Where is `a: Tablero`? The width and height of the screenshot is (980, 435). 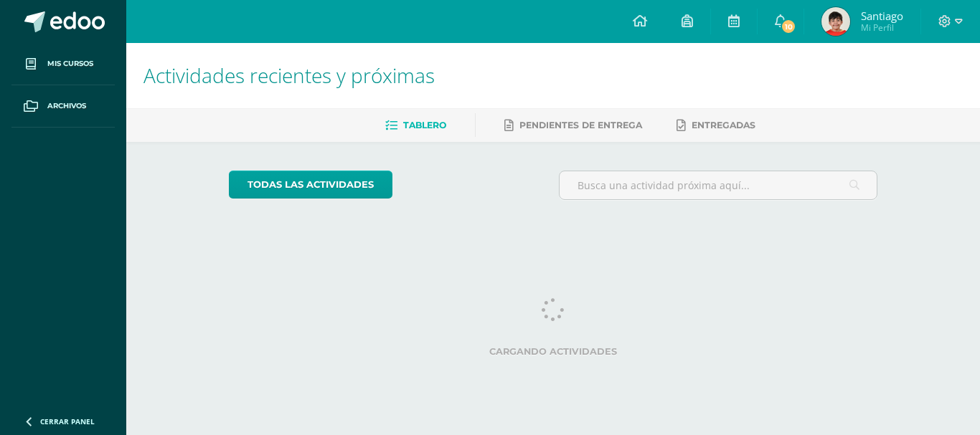 a: Tablero is located at coordinates (416, 126).